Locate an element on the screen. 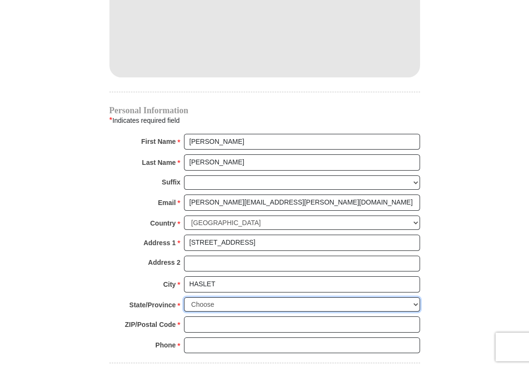 The image size is (529, 368). strong: Last Name is located at coordinates (159, 163).